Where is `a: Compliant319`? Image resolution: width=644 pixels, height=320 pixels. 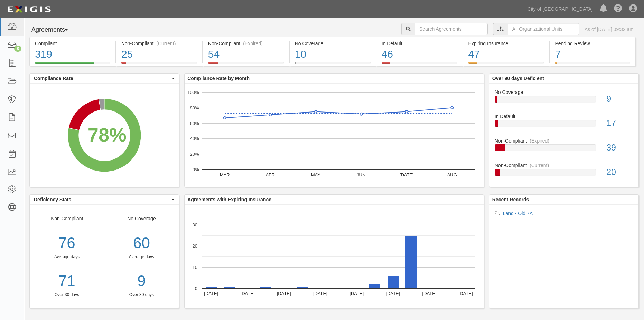
a: Compliant319 is located at coordinates (72, 65).